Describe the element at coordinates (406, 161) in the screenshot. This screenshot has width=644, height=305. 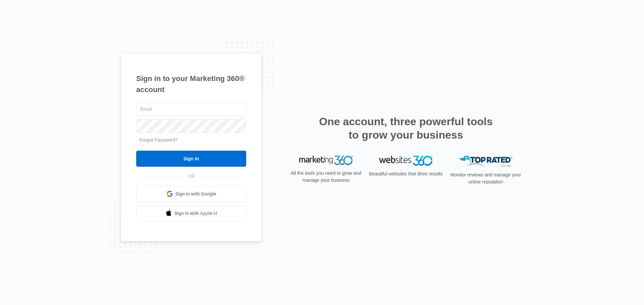
I see `img: Websites 360` at that location.